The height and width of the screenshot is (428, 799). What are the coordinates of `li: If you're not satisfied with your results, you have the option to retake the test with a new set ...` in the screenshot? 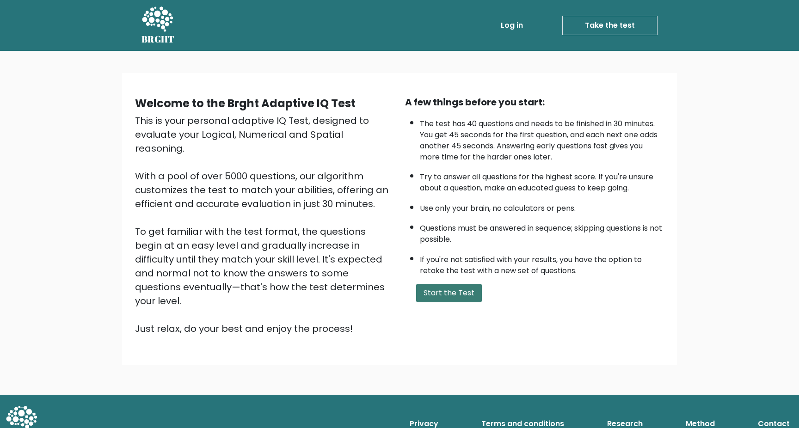 It's located at (542, 263).